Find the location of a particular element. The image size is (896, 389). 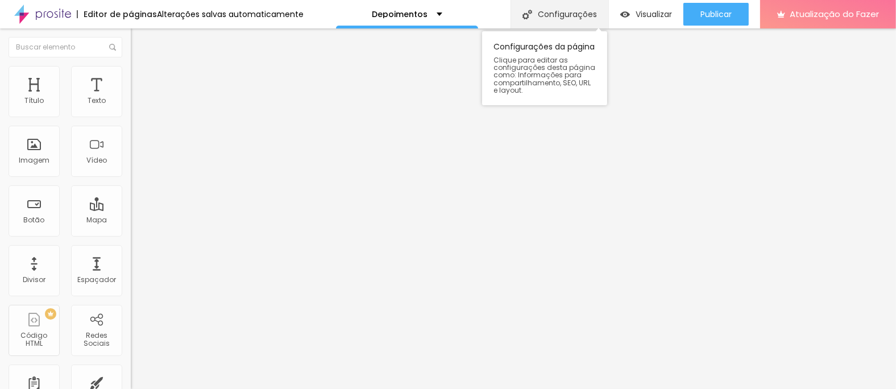

font: Depoimentos is located at coordinates (400, 14).